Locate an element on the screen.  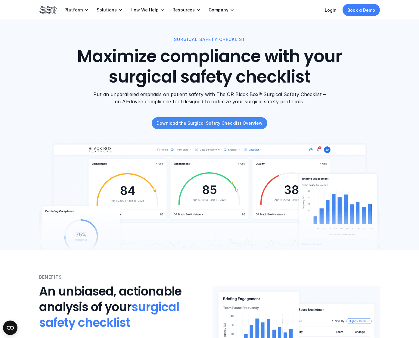
h1: Maximize compliance with your surgical safety checklist is located at coordinates (210, 67).